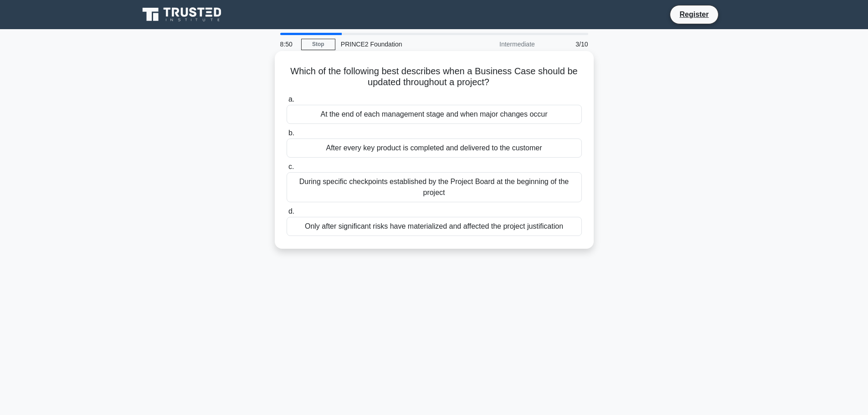 The width and height of the screenshot is (868, 415). Describe the element at coordinates (434, 77) in the screenshot. I see `h5: Which of the following best describes when a Business Case should be updated throughout a project?` at that location.